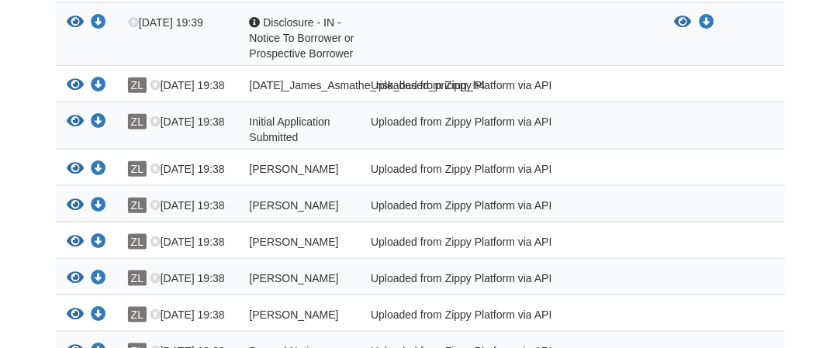 The width and height of the screenshot is (840, 348). I want to click on button: View James_Asmathe_credit_authorization, so click(76, 315).